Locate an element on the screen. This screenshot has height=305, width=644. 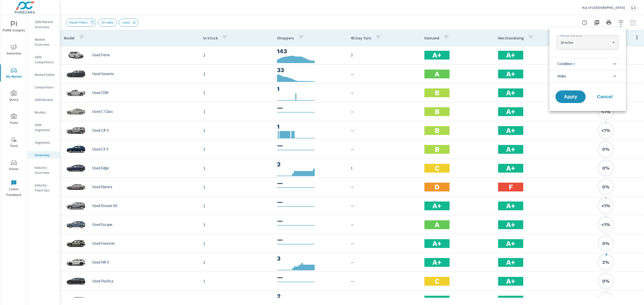
span: Apply is located at coordinates (571, 97).